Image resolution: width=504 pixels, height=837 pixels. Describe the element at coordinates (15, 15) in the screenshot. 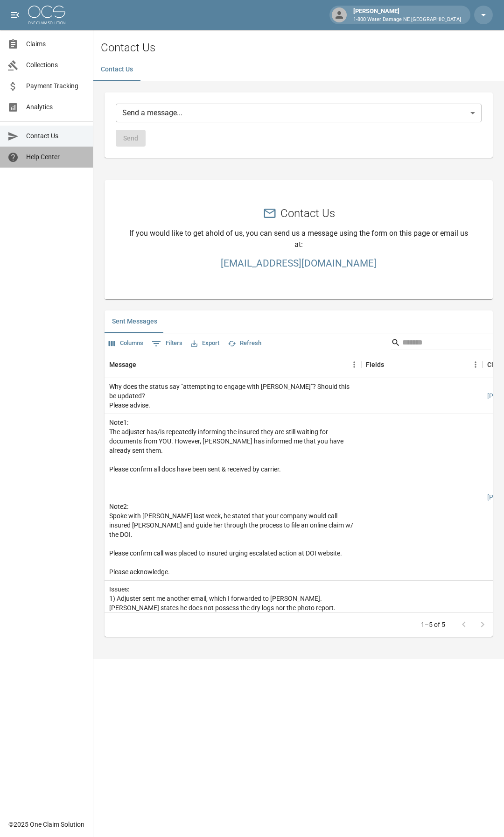

I see `button: open drawer` at that location.